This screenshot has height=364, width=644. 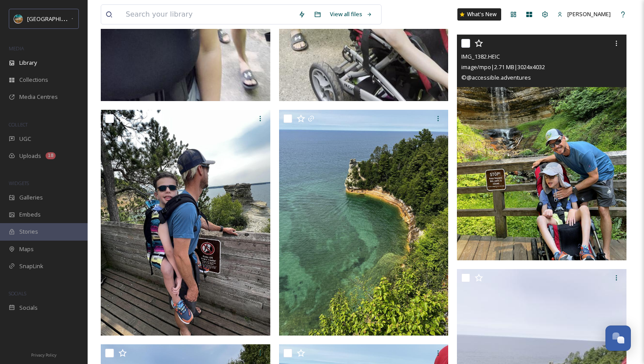 What do you see at coordinates (503, 67) in the screenshot?
I see `span: image/mpo | 2.71 MB | 3024 x 4032` at bounding box center [503, 67].